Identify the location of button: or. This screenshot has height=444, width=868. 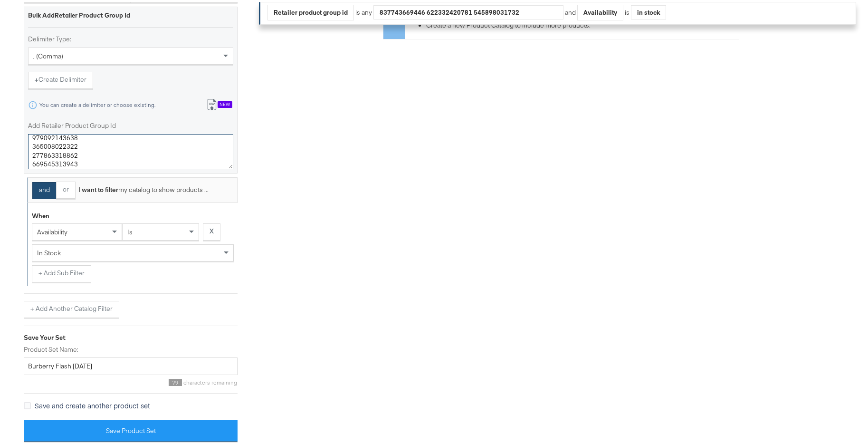
(66, 188).